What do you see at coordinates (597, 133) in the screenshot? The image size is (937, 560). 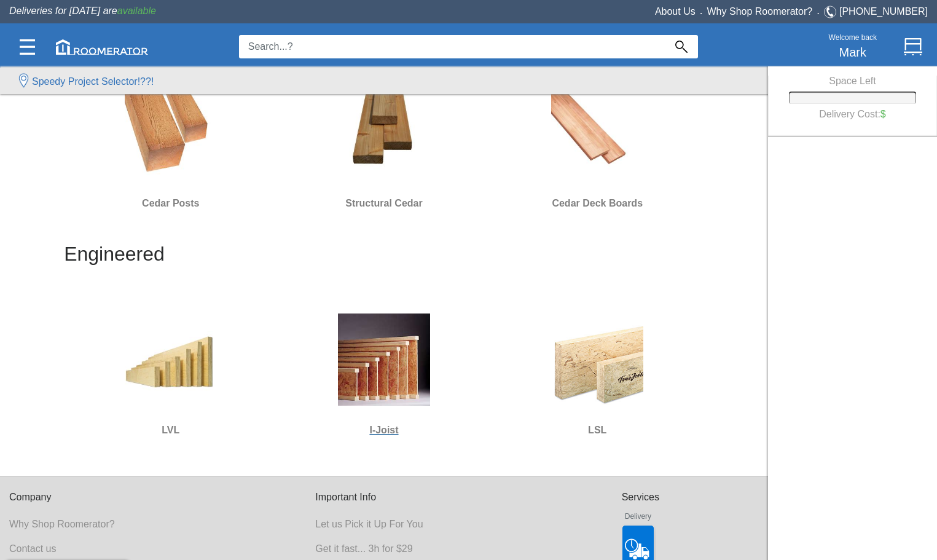 I see `img: CedarBoard.jpg` at bounding box center [597, 133].